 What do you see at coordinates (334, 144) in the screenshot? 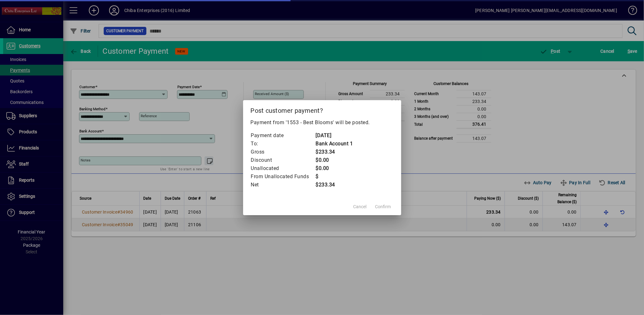
I see `td: Bank Account 1` at bounding box center [334, 144].